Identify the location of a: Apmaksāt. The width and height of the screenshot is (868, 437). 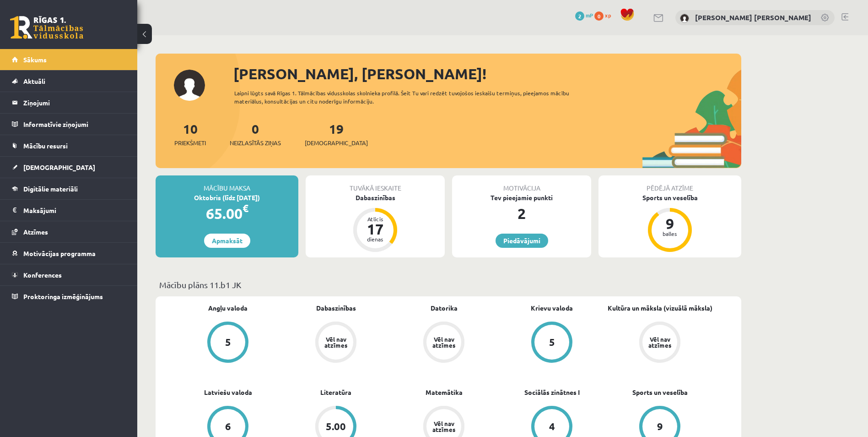
(227, 240).